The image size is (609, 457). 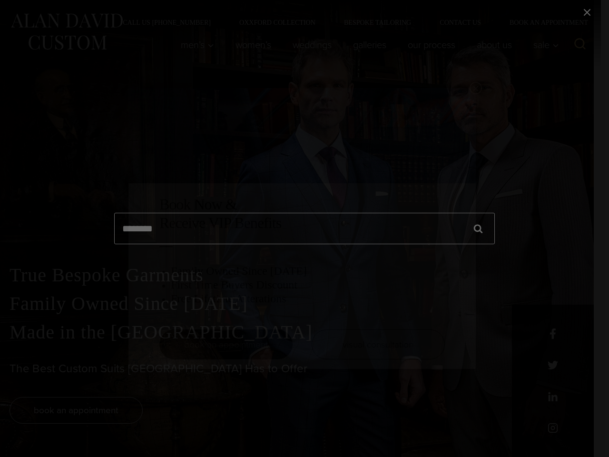 What do you see at coordinates (308, 298) in the screenshot?
I see `h3: Free Lifetime Alterations` at bounding box center [308, 298].